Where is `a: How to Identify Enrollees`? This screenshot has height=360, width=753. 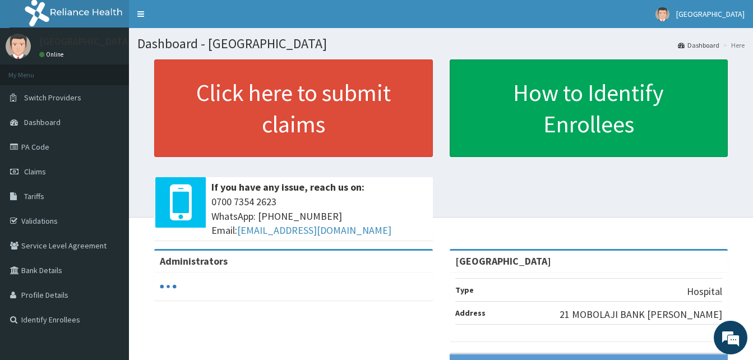
a: How to Identify Enrollees is located at coordinates (589, 108).